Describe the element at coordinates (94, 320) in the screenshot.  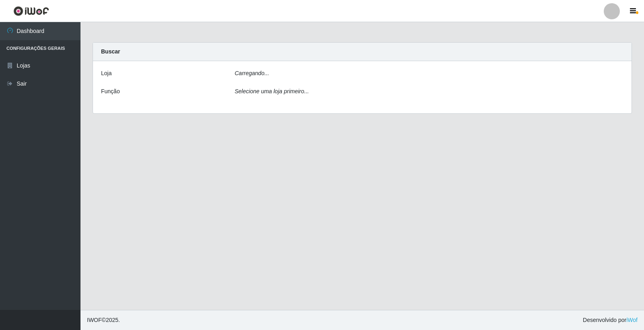
I see `span: IWOF` at that location.